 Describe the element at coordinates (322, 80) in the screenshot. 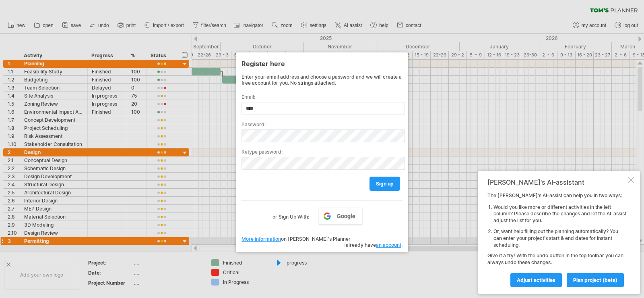

I see `div: Enter your email address and choose a password and we will create a free account for you. No stri...` at that location.